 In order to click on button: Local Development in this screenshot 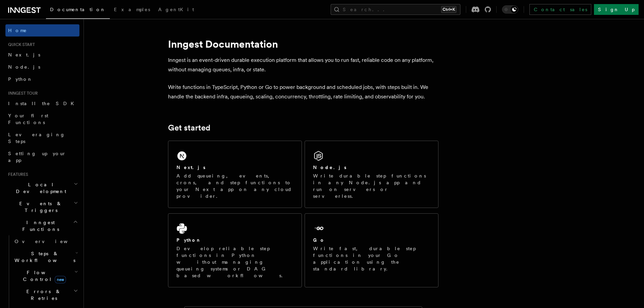, I will do `click(42, 188)`.